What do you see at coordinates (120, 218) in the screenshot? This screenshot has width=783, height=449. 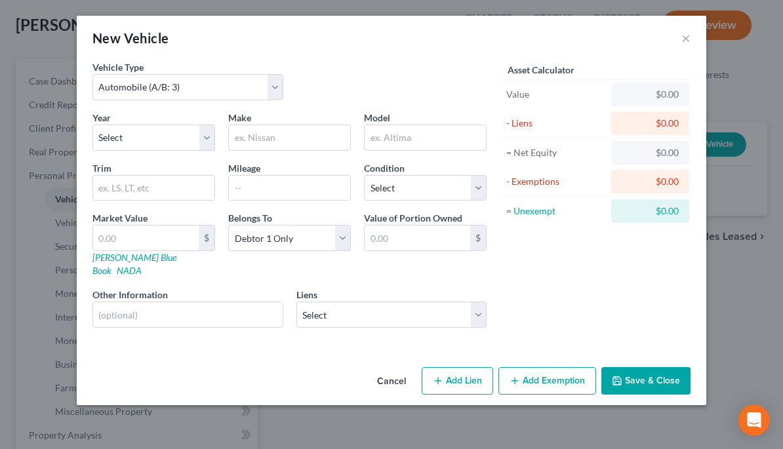 I see `label: Market Value` at bounding box center [120, 218].